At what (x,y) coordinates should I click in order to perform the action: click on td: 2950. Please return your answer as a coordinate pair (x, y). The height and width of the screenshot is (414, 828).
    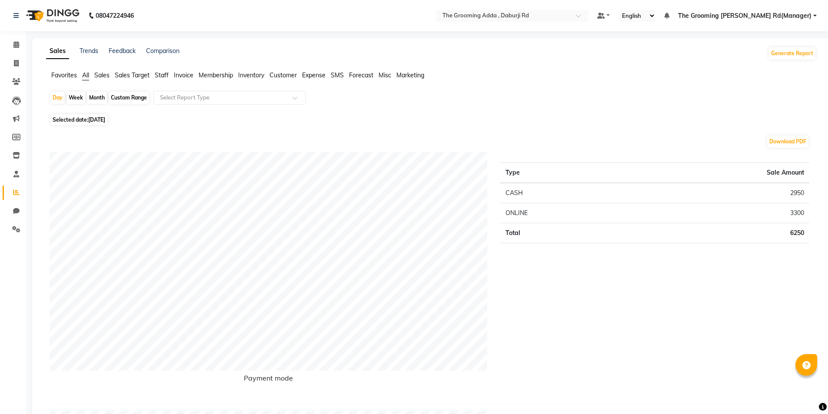
    Looking at the image, I should click on (717, 193).